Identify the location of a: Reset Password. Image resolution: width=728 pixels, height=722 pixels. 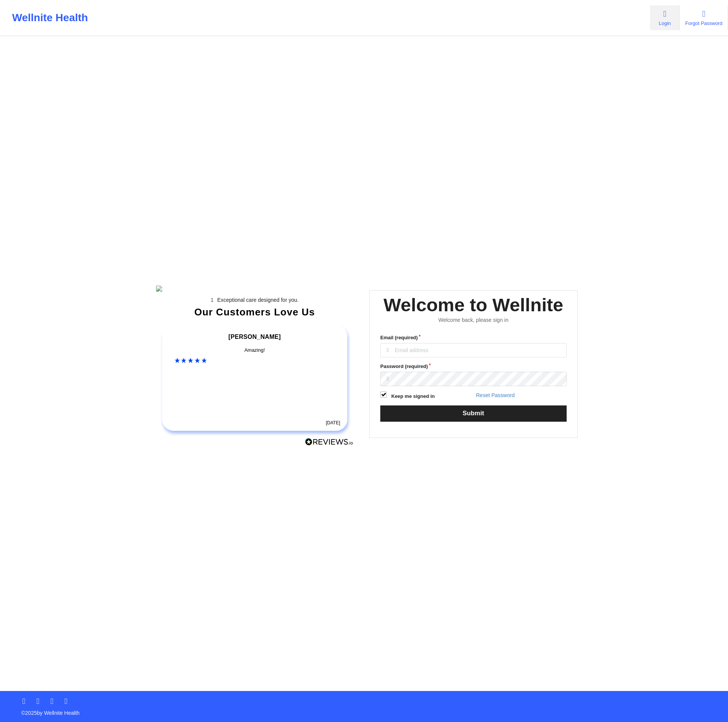
(495, 395).